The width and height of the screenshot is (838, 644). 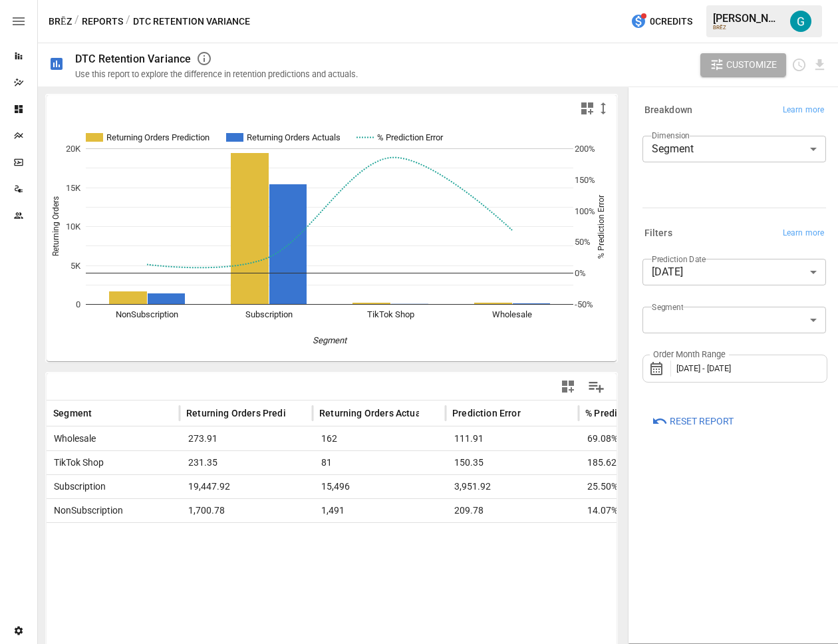 I want to click on span: 209.78, so click(x=512, y=510).